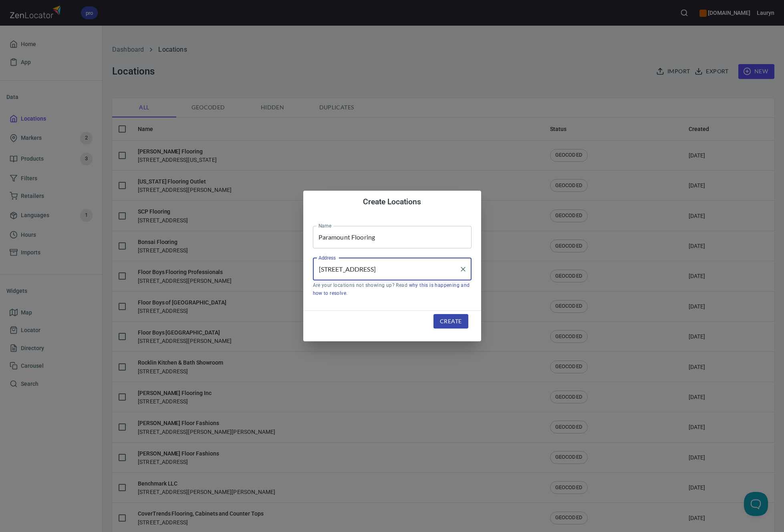 This screenshot has width=784, height=532. I want to click on button: Clear, so click(463, 269).